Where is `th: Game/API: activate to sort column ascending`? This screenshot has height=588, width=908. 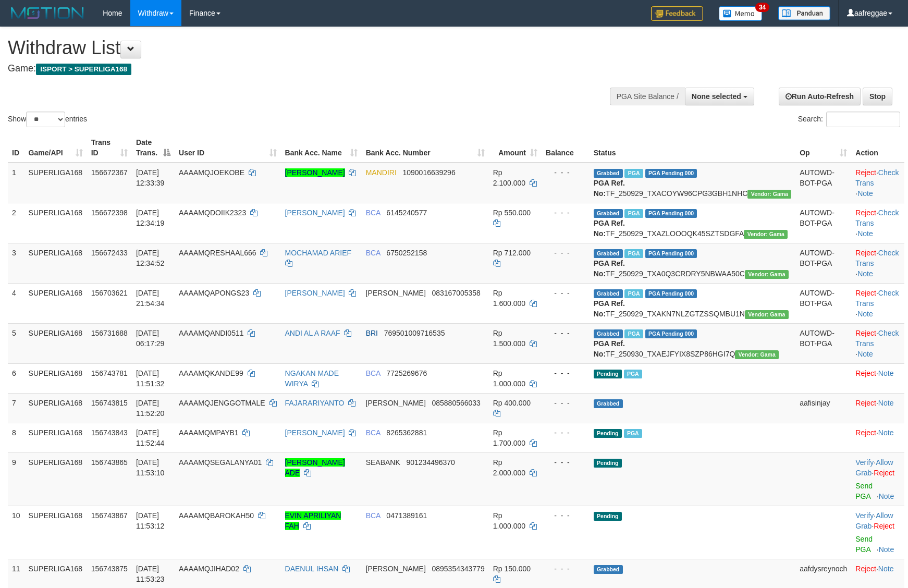 th: Game/API: activate to sort column ascending is located at coordinates (56, 147).